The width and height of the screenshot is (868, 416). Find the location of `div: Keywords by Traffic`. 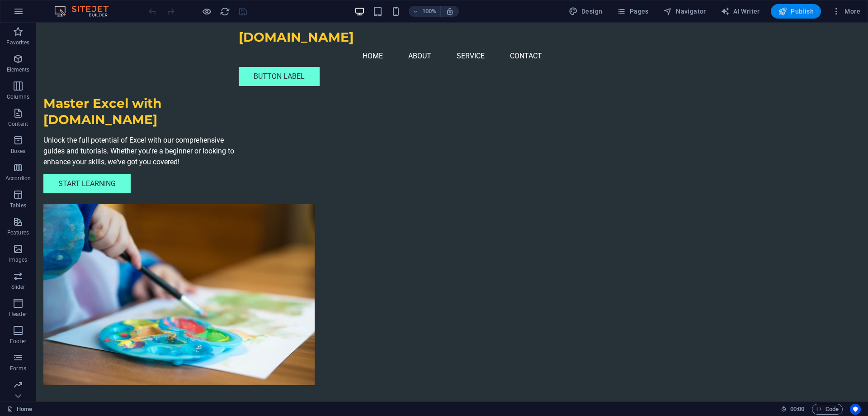

div: Keywords by Traffic is located at coordinates (126, 56).